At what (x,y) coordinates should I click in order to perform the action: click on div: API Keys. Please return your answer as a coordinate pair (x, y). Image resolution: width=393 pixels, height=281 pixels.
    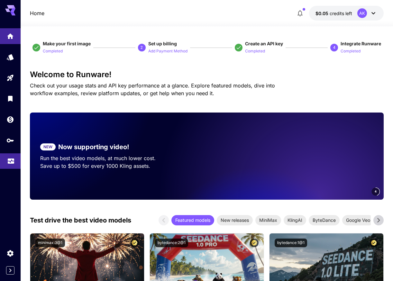
    Looking at the image, I should click on (10, 140).